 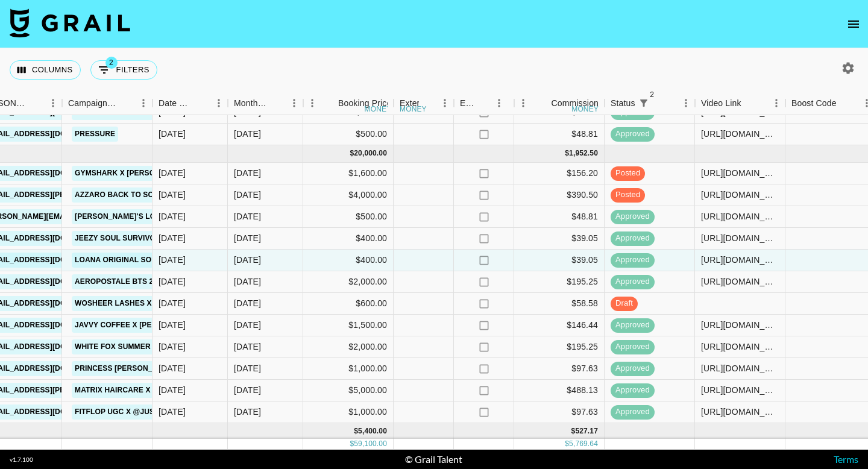 What do you see at coordinates (365, 103) in the screenshot?
I see `div: Booking Price` at bounding box center [365, 103].